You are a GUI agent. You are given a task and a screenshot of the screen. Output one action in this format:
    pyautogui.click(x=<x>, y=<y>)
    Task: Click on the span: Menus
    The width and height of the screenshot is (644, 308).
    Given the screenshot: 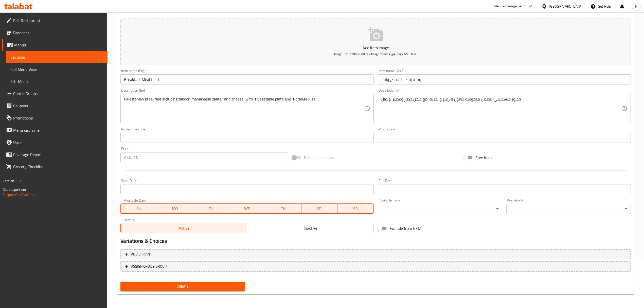 What is the action you would take?
    pyautogui.click(x=59, y=45)
    